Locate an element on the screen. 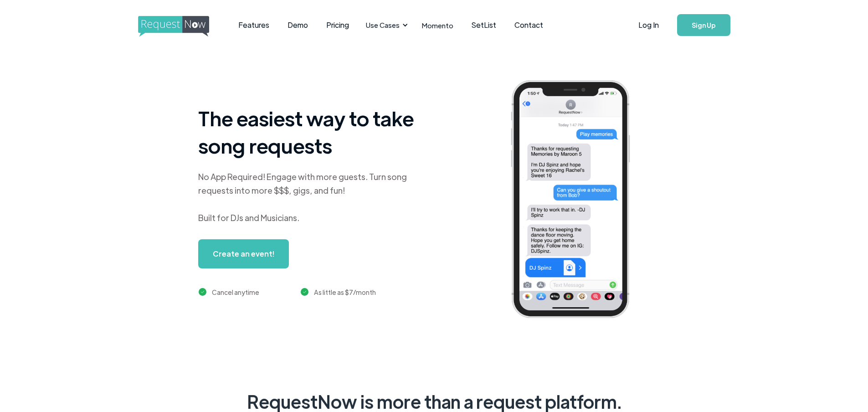 Image resolution: width=868 pixels, height=412 pixels. a: Demo is located at coordinates (298, 25).